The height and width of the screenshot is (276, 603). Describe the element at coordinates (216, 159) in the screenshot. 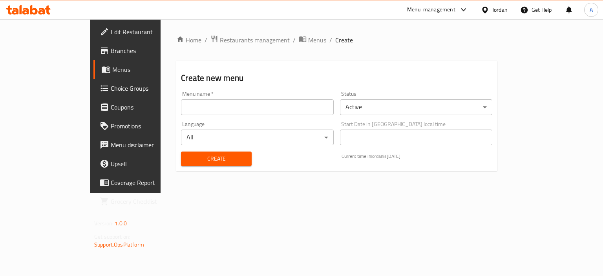

I see `button: Create` at that location.